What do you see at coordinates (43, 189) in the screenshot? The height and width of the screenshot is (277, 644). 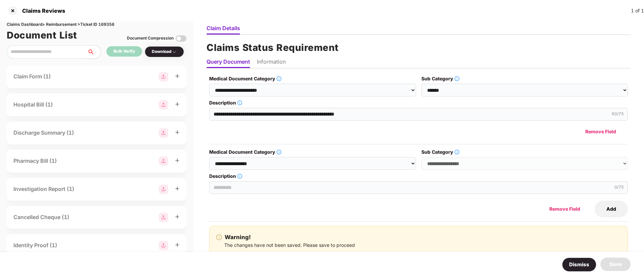 I see `div: Investigation Report (1)` at bounding box center [43, 189].